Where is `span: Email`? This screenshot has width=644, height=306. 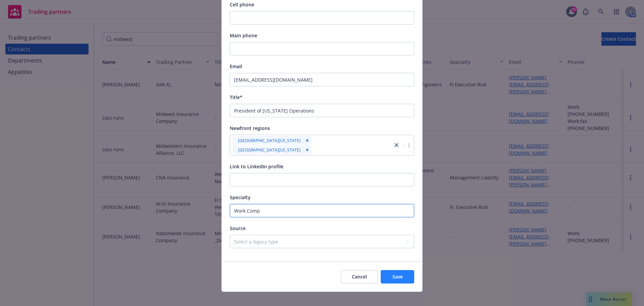
span: Email is located at coordinates (236, 66).